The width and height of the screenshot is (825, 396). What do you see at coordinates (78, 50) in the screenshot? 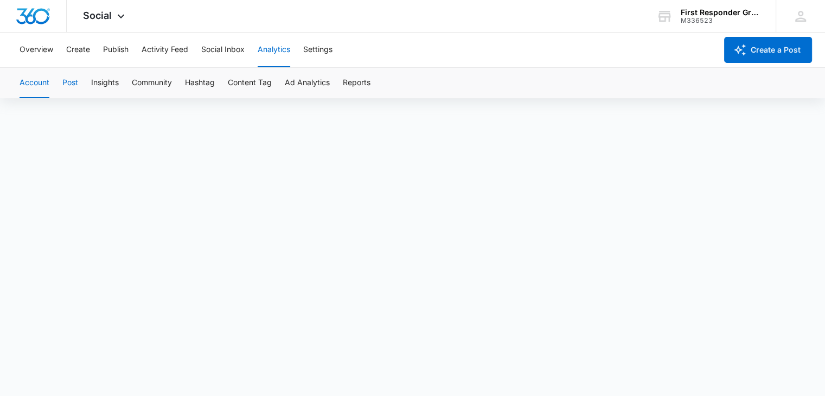
I see `button: Create` at bounding box center [78, 50].